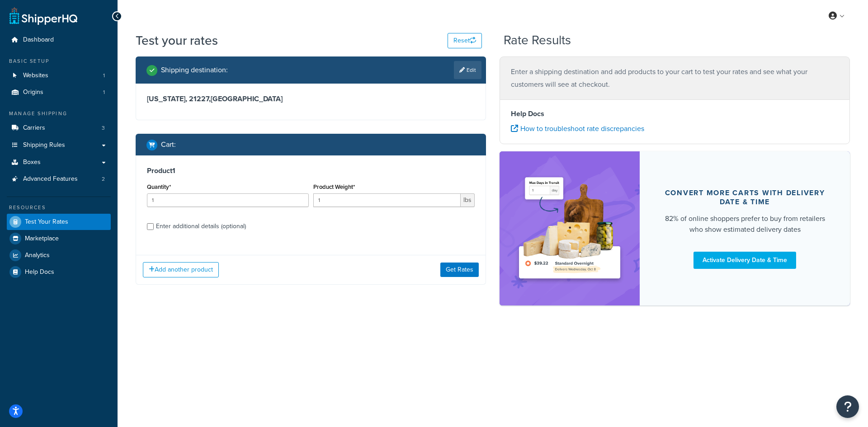 The image size is (868, 427). Describe the element at coordinates (467, 70) in the screenshot. I see `a: Edit` at that location.